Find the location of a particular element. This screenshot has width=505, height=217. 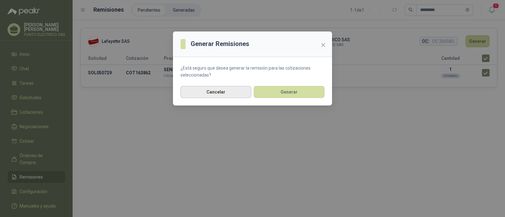

p: ¿Está seguro que desea generar la remisión para las cotizaciones seleccionadas? is located at coordinates (252, 72).